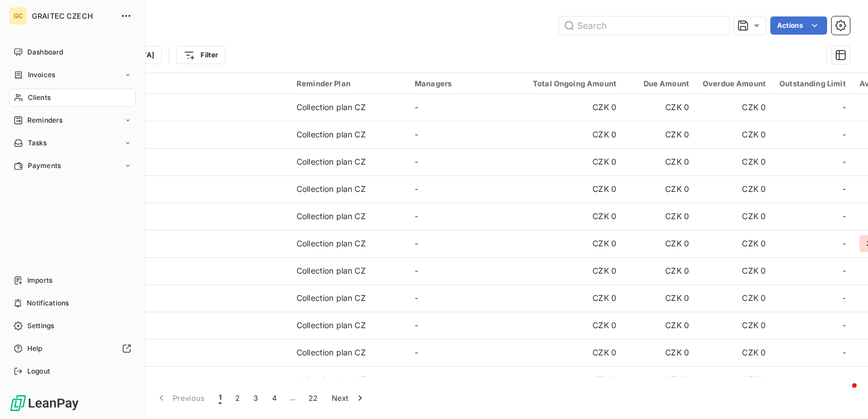 The width and height of the screenshot is (868, 419). Describe the element at coordinates (35, 349) in the screenshot. I see `span: Help` at that location.